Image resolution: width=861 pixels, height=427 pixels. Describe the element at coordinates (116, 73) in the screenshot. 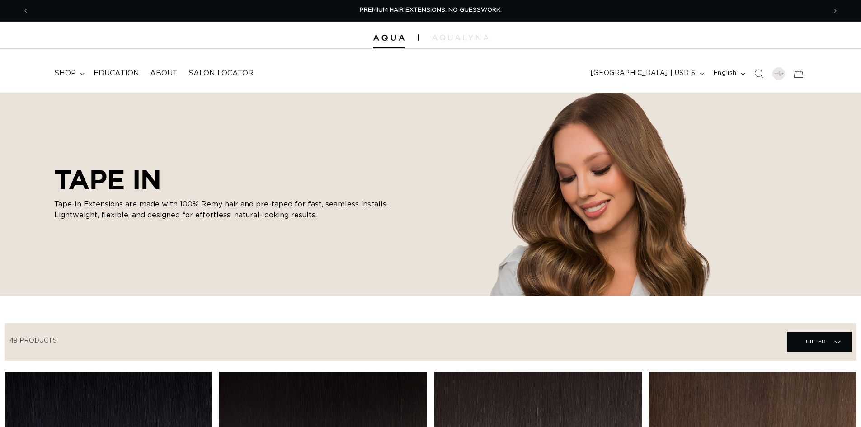

I see `a: Education` at that location.